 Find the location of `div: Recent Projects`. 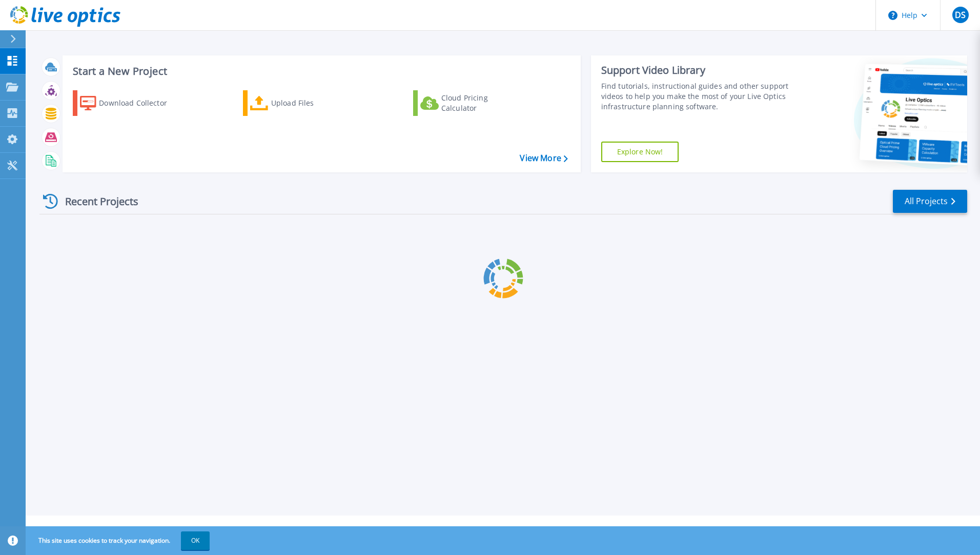

div: Recent Projects is located at coordinates (96, 201).